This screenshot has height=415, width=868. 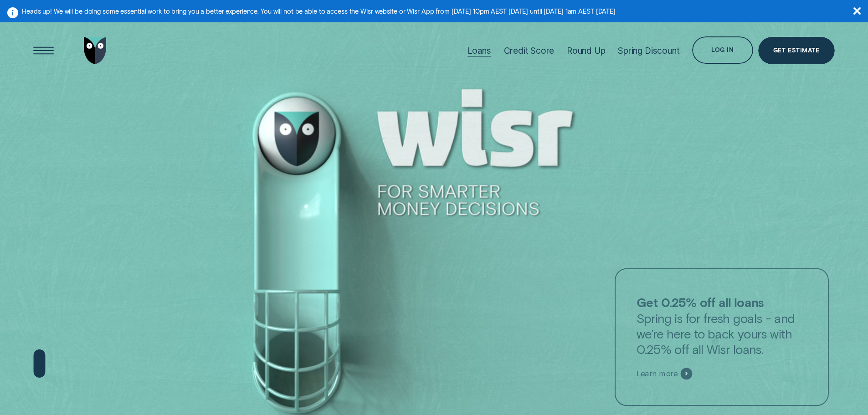 I want to click on a: Get Estimate, so click(x=797, y=51).